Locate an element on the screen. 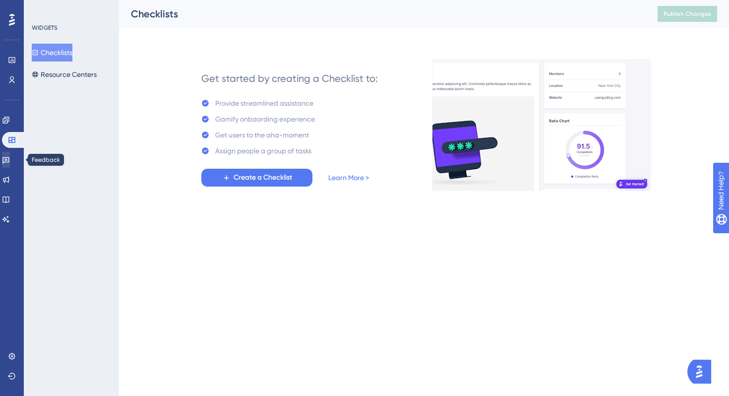 The image size is (729, 396). a: Learn More > is located at coordinates (348, 177).